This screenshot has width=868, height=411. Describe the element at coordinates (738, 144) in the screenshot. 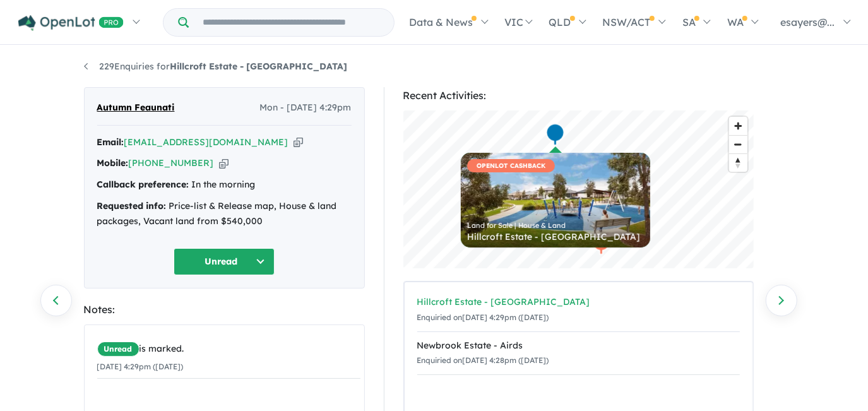

I see `span: Zoom out` at that location.